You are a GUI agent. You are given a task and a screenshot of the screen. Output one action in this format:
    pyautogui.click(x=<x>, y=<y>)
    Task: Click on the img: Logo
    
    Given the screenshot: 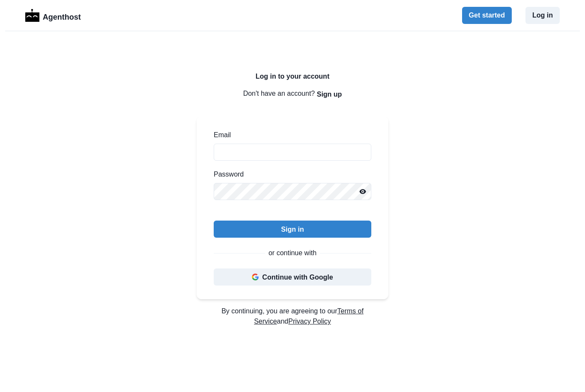 What is the action you would take?
    pyautogui.click(x=32, y=16)
    